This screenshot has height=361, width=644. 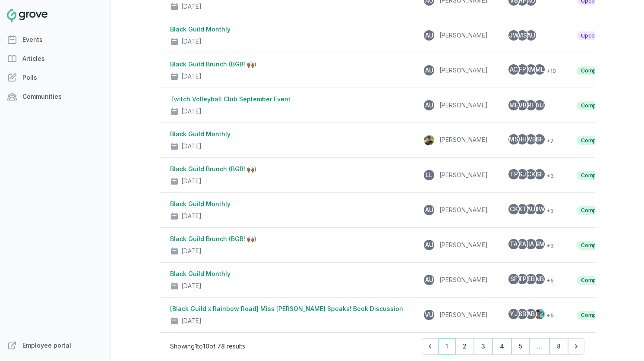 What do you see at coordinates (530, 314) in the screenshot?
I see `span: AB` at bounding box center [530, 314].